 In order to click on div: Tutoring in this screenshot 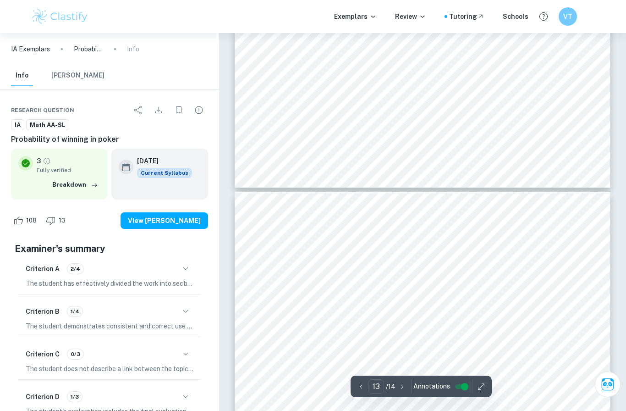, I will do `click(467, 17)`.